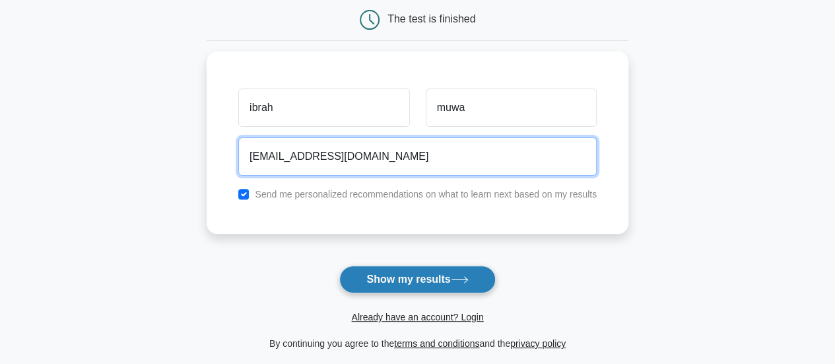 Image resolution: width=835 pixels, height=364 pixels. Describe the element at coordinates (511, 108) in the screenshot. I see `input: Last name` at that location.